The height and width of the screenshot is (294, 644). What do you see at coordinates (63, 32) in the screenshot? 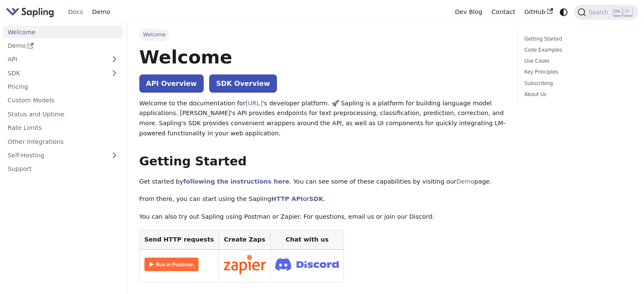
I see `a: Welcome` at bounding box center [63, 32].